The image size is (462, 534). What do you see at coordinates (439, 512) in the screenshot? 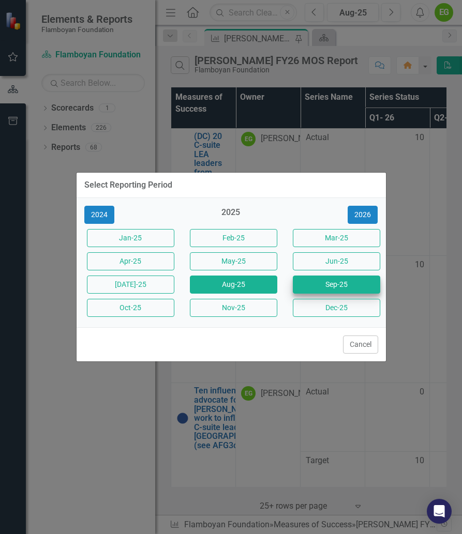
I see `div: Open Intercom Messenger` at bounding box center [439, 512].